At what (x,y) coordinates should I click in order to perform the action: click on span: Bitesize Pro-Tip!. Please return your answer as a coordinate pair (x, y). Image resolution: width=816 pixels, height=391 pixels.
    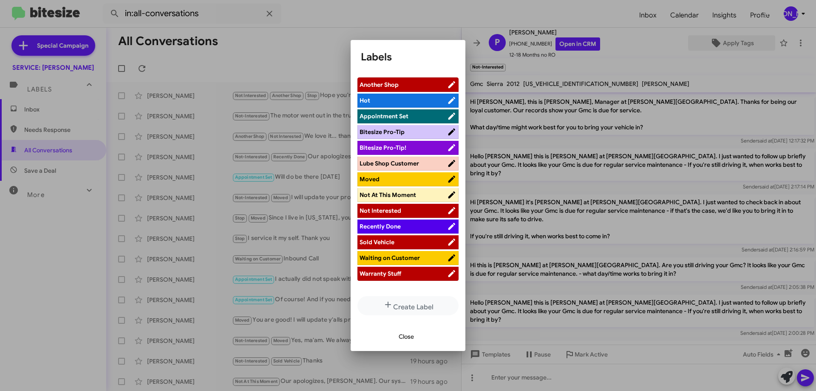
    Looking at the image, I should click on (383, 148).